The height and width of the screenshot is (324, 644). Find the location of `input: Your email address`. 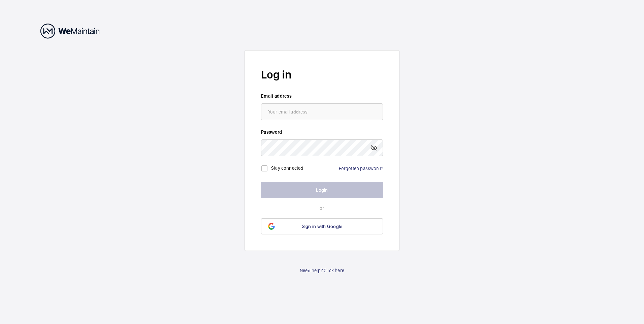

input: Your email address is located at coordinates (322, 112).